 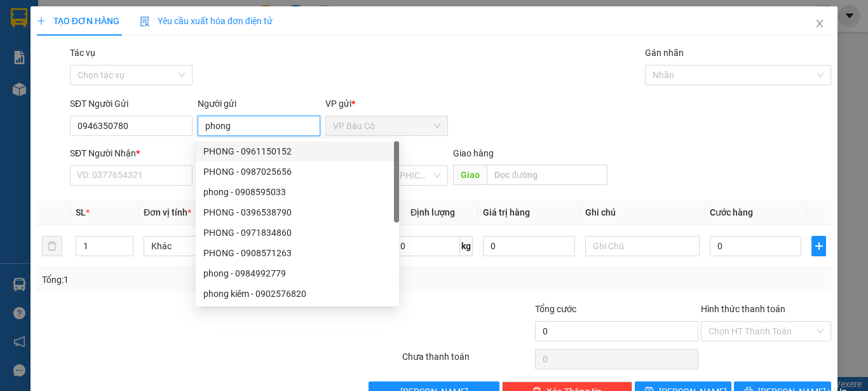 I want to click on label: Gán nhãn, so click(x=664, y=53).